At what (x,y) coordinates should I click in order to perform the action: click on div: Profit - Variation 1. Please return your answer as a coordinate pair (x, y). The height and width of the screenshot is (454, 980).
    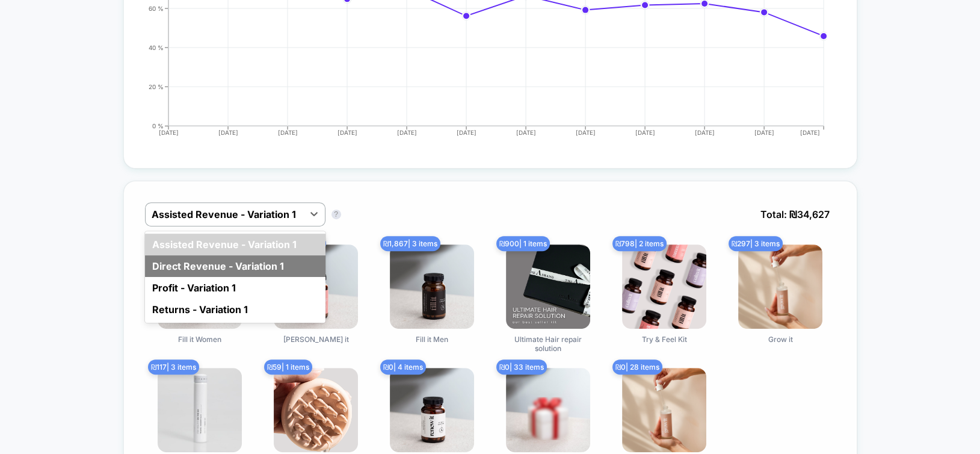
    Looking at the image, I should click on (235, 288).